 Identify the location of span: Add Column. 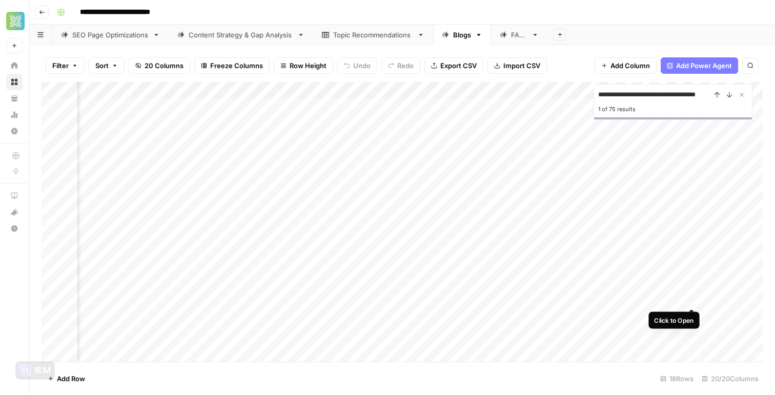
(630, 66).